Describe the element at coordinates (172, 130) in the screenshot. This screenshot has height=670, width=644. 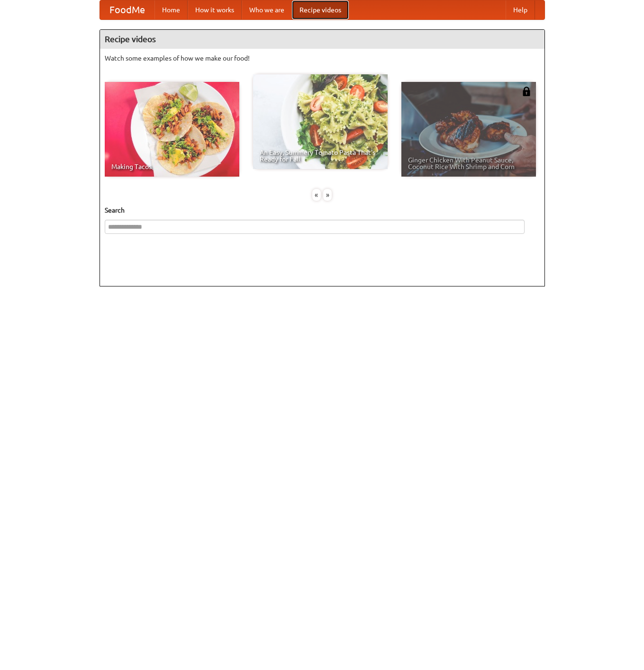
I see `a: Making Tacos` at that location.